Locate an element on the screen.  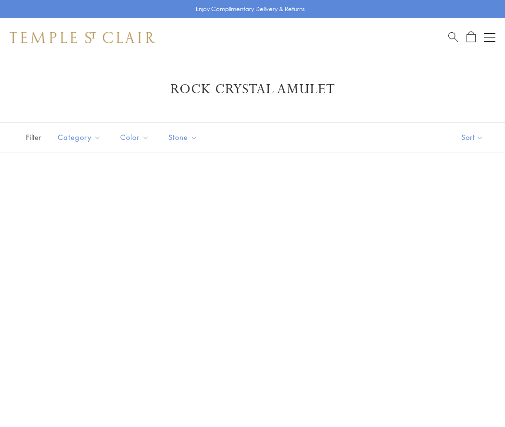
button: Color is located at coordinates (135, 137).